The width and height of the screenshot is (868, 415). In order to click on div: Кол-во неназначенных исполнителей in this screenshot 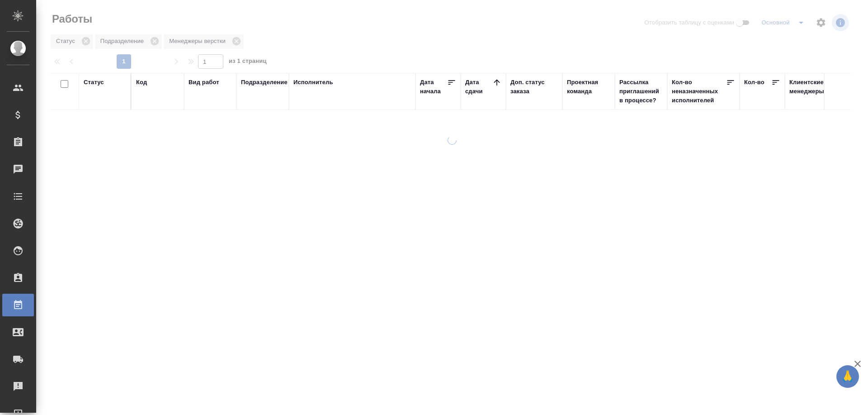, I will do `click(699, 91)`.